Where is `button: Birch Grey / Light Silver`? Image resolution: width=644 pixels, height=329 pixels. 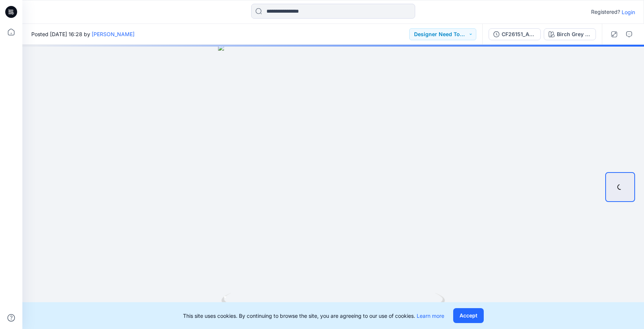 button: Birch Grey / Light Silver is located at coordinates (570, 34).